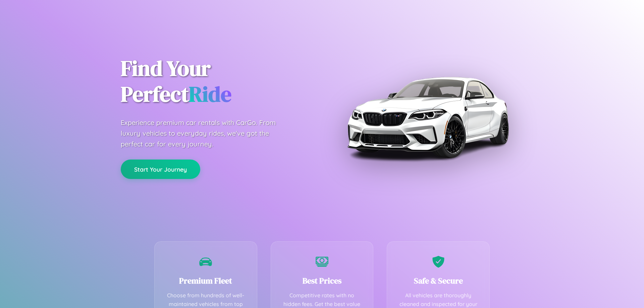 The image size is (644, 308). What do you see at coordinates (160, 169) in the screenshot?
I see `button: Start Your Journey` at bounding box center [160, 169].